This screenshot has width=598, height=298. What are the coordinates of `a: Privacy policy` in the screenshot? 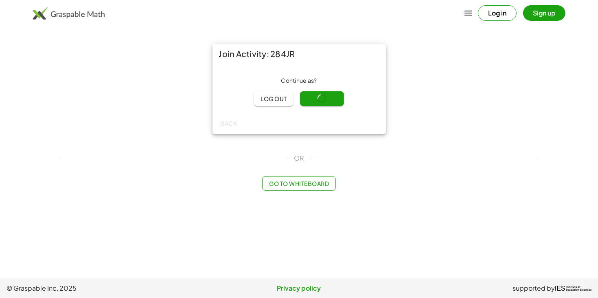 It's located at (299, 288).